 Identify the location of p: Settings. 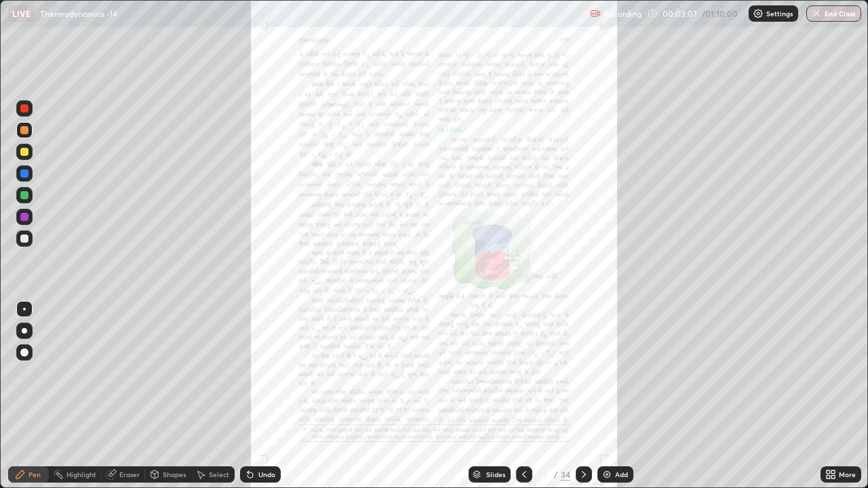
(779, 14).